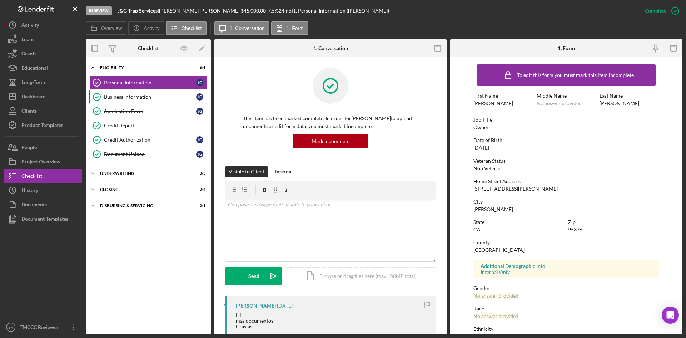 The image size is (686, 338). I want to click on div: Business Information, so click(150, 97).